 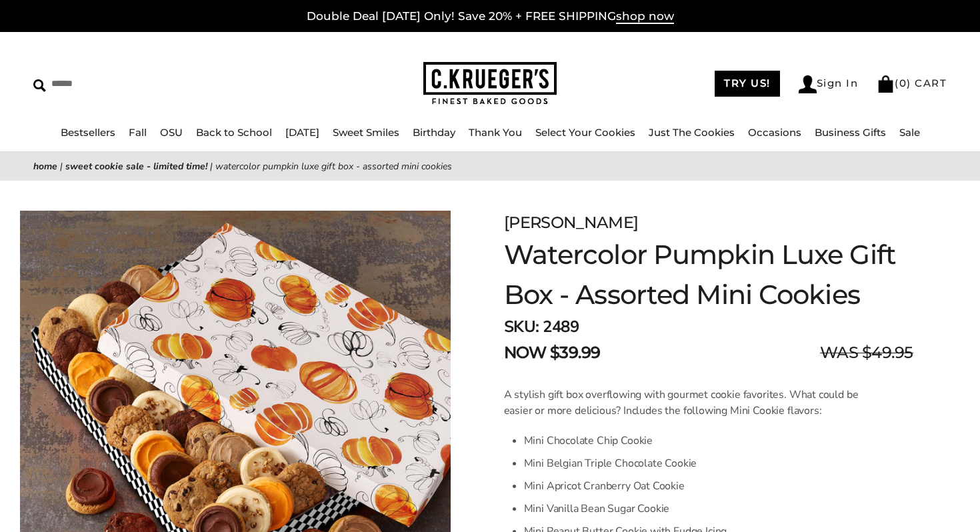 What do you see at coordinates (434, 132) in the screenshot?
I see `a: Birthday` at bounding box center [434, 132].